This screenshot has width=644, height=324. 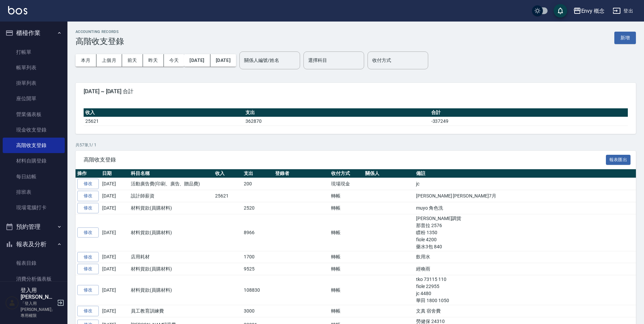 What do you see at coordinates (258, 184) in the screenshot?
I see `td: 200` at bounding box center [258, 184].